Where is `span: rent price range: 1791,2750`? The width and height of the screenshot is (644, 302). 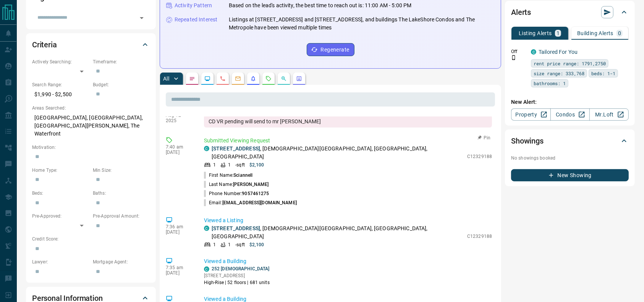 span: rent price range: 1791,2750 is located at coordinates (569, 63).